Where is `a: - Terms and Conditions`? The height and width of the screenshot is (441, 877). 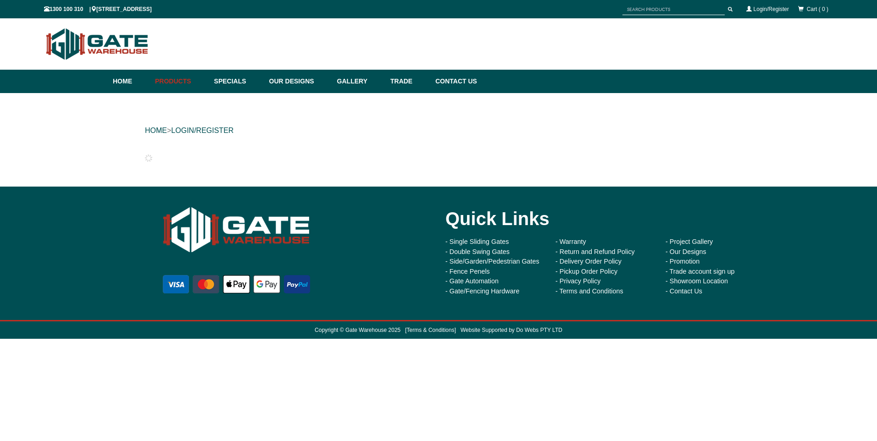 a: - Terms and Conditions is located at coordinates (589, 291).